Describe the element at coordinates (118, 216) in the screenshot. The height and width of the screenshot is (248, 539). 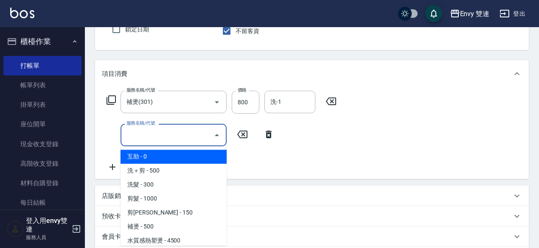
I see `p: 預收卡販賣` at that location.